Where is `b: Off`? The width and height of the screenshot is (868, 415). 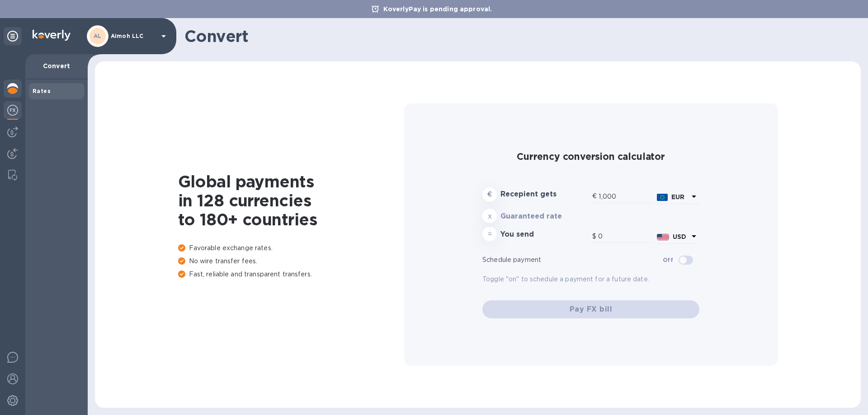
b: Off is located at coordinates (668, 260).